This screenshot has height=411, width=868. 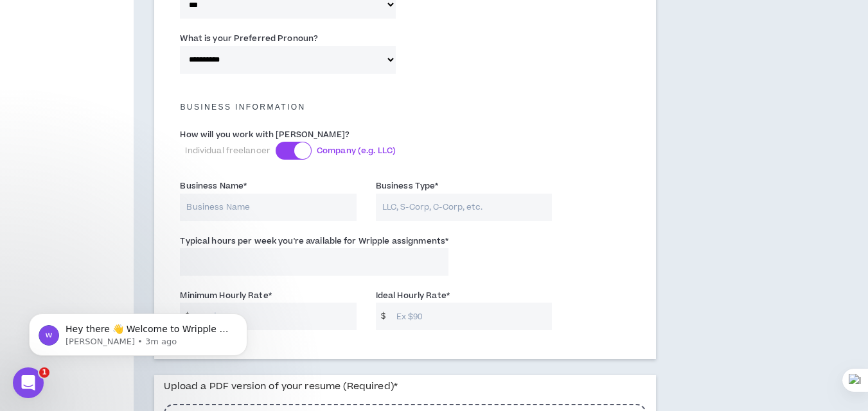 I want to click on span: Individual freelancer, so click(x=227, y=151).